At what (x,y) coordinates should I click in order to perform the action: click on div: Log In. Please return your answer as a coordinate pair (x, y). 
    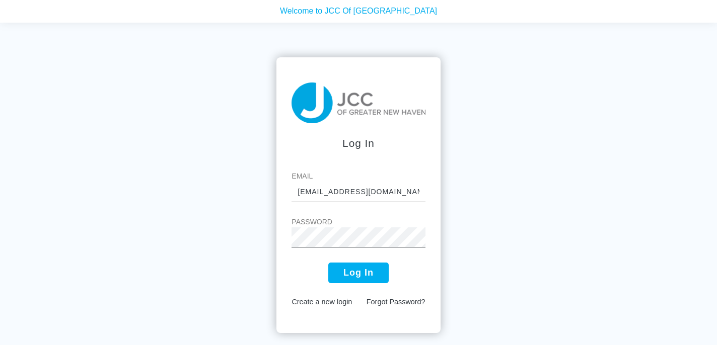
    Looking at the image, I should click on (358, 143).